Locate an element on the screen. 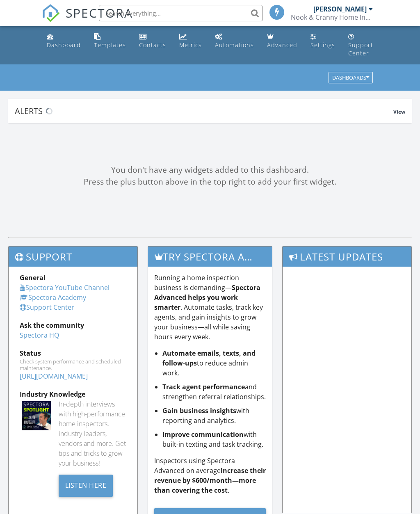 The image size is (420, 514). a: Metrics is located at coordinates (190, 41).